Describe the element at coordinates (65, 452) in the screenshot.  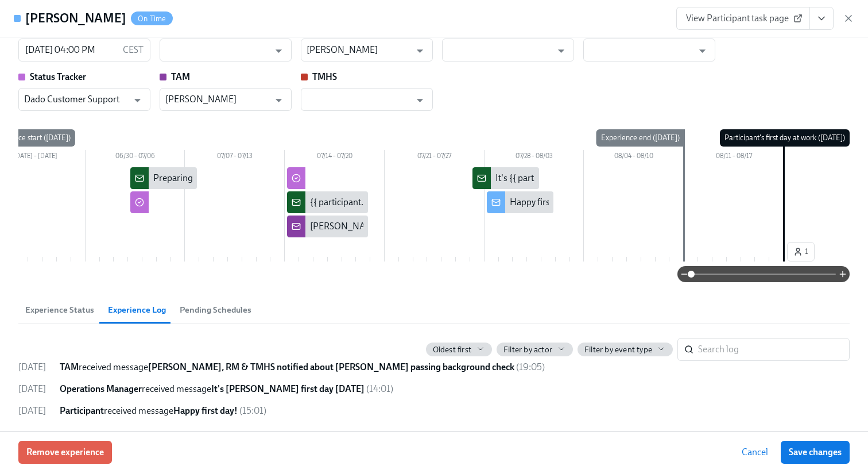
I see `span: Remove experience` at that location.